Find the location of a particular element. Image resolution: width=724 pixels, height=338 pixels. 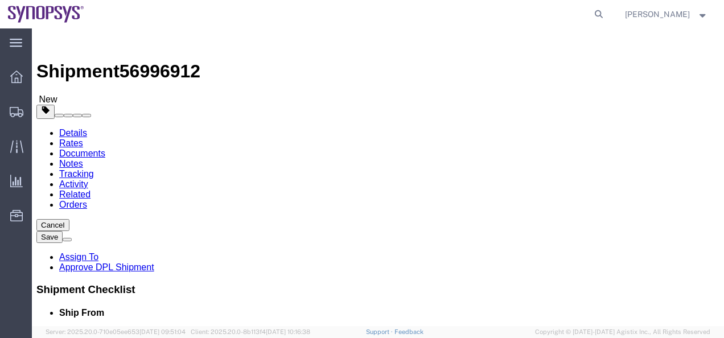

span: Terence Perkins is located at coordinates (658, 14).